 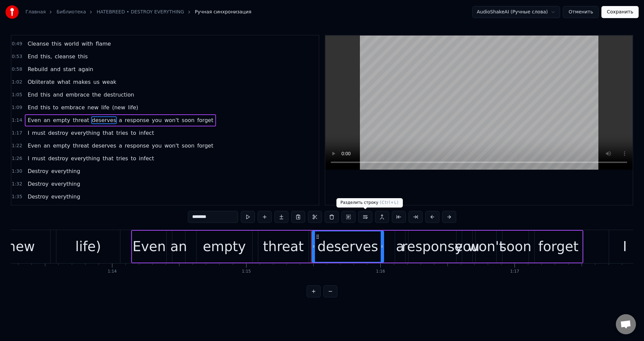 What do you see at coordinates (17, 95) in the screenshot?
I see `span: 1:05` at bounding box center [17, 95].